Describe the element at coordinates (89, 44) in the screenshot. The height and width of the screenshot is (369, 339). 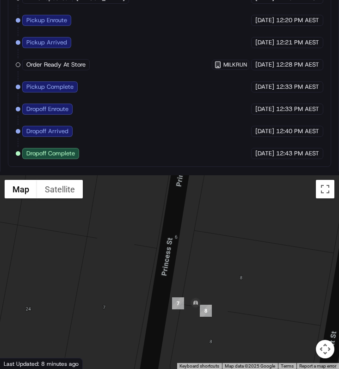
I see `p: Welcome 👋` at that location.